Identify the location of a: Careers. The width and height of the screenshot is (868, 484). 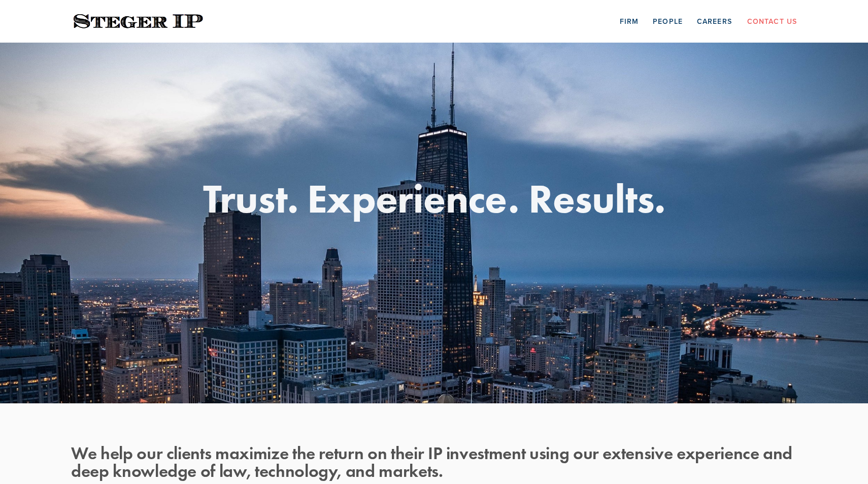
(715, 20).